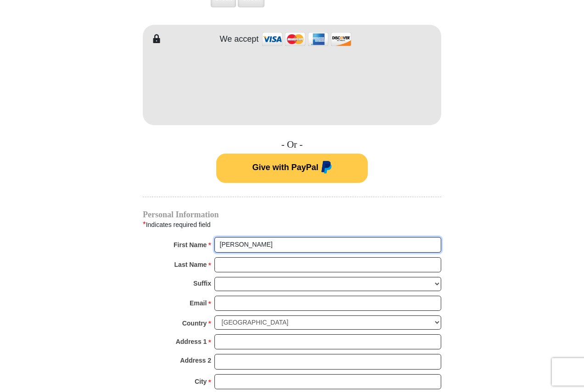  What do you see at coordinates (325, 168) in the screenshot?
I see `img: paypal` at bounding box center [325, 168].